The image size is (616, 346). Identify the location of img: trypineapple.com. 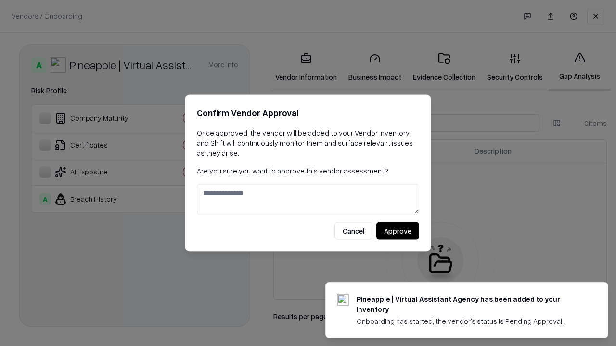
(343, 300).